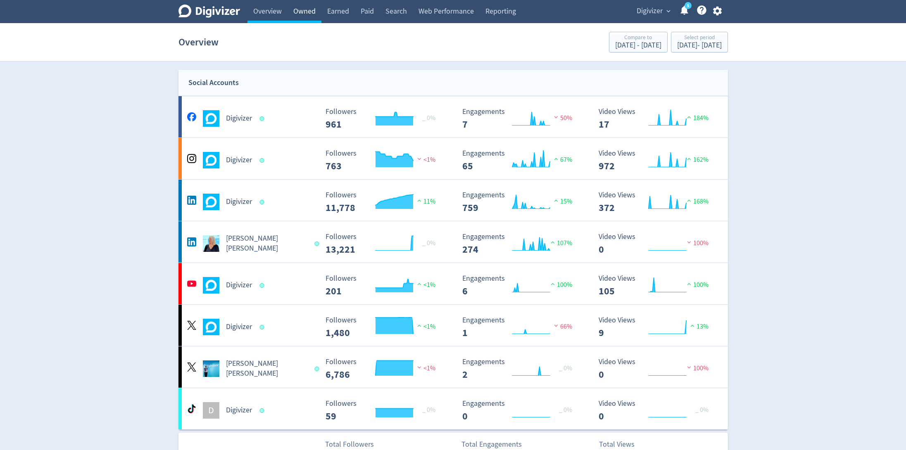  Describe the element at coordinates (669, 11) in the screenshot. I see `span: expand_more` at that location.